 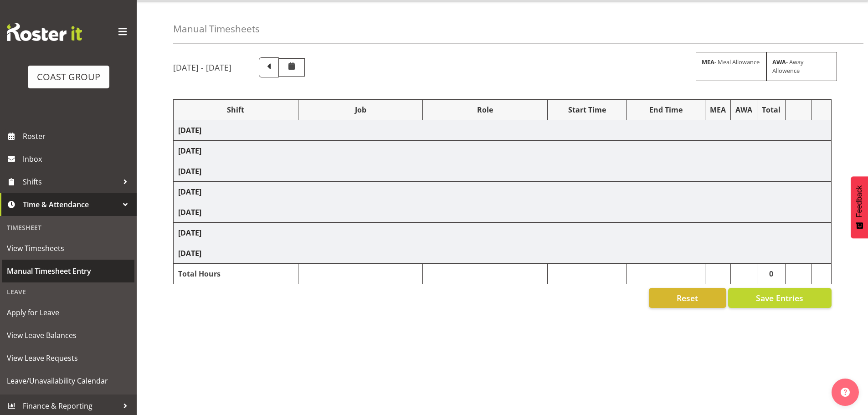 What do you see at coordinates (68, 248) in the screenshot?
I see `span: View Timesheets` at bounding box center [68, 248].